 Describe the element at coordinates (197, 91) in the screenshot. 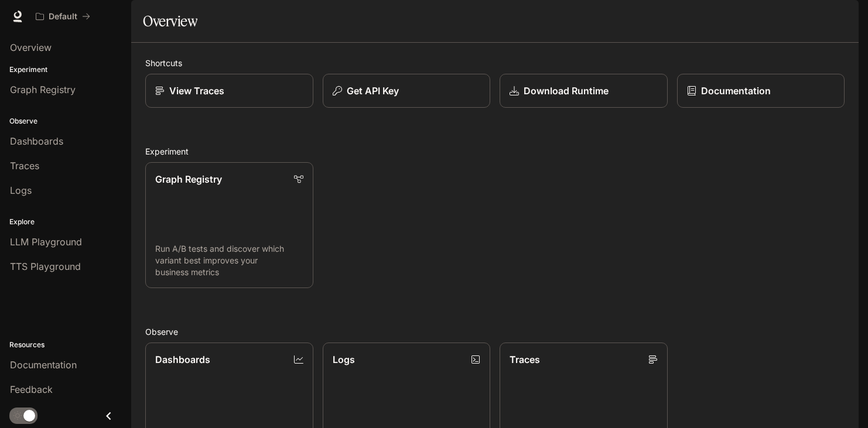

I see `p: View Traces` at that location.